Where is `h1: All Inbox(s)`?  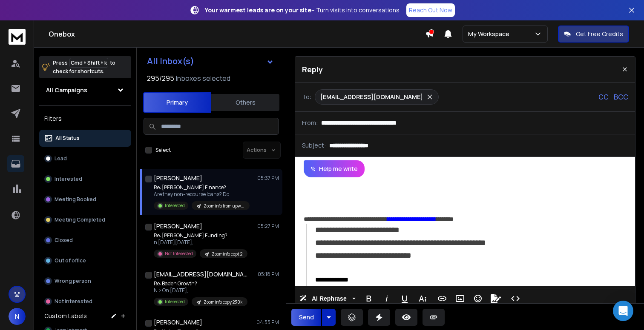
h1: All Inbox(s) is located at coordinates (170, 62).